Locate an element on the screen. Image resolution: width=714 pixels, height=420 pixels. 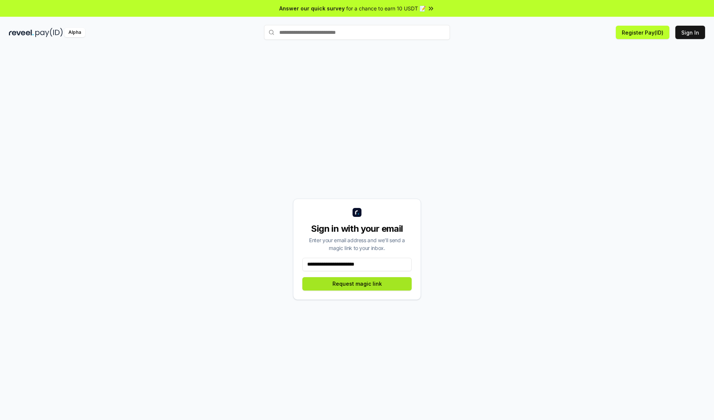
span: for a chance to earn 10 USDT 📝 is located at coordinates (386, 8).